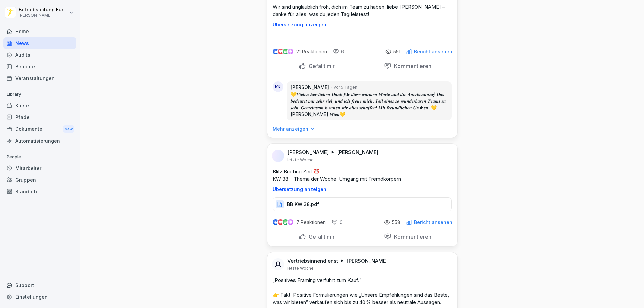 The height and width of the screenshot is (308, 644). I want to click on a: Kurse, so click(40, 105).